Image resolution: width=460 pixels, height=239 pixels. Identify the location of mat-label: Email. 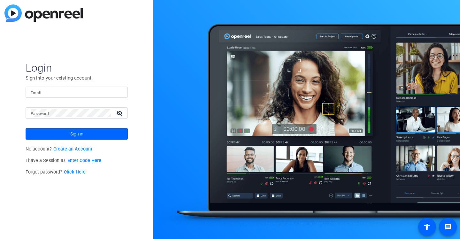
(36, 93).